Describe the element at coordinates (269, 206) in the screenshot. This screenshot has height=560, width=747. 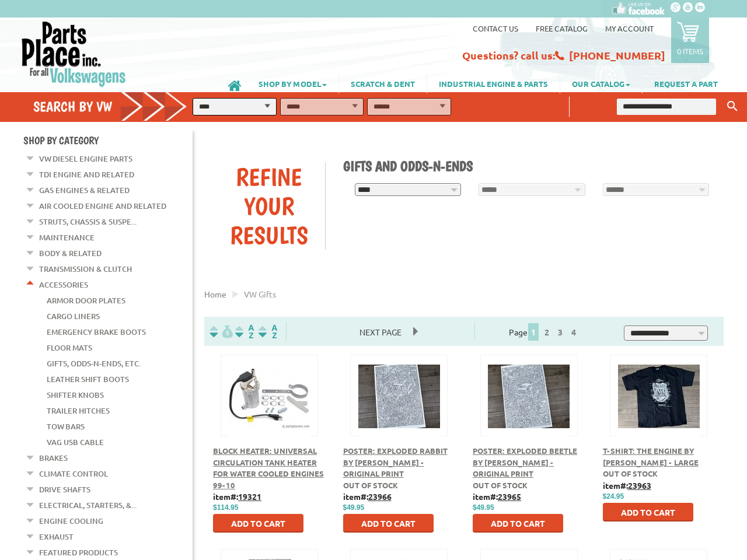
I see `div: Refine Your Results` at that location.